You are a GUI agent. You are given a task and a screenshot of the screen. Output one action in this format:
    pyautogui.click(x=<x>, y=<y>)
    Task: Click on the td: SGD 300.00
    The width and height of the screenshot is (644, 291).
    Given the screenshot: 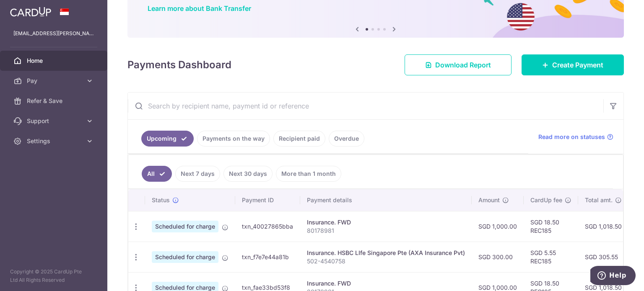 What is the action you would take?
    pyautogui.click(x=498, y=257)
    